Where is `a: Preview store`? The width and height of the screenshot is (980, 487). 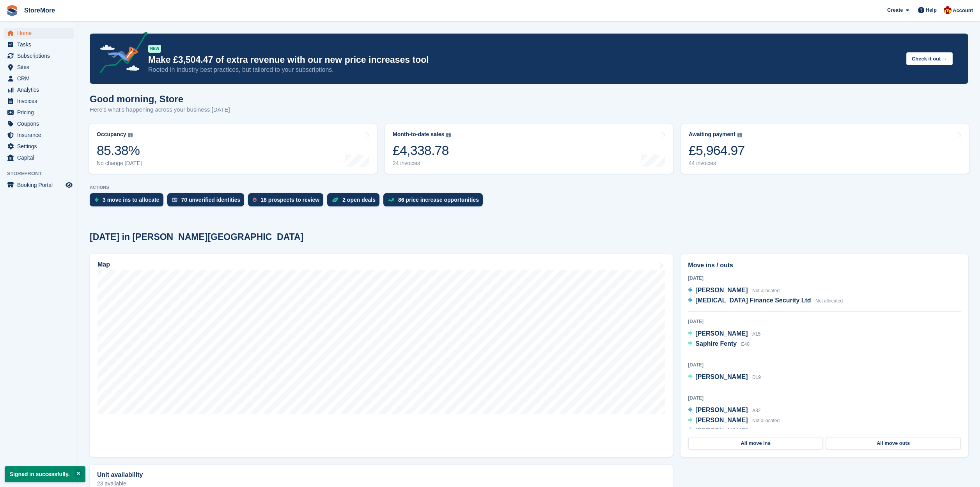 a: Preview store is located at coordinates (69, 185).